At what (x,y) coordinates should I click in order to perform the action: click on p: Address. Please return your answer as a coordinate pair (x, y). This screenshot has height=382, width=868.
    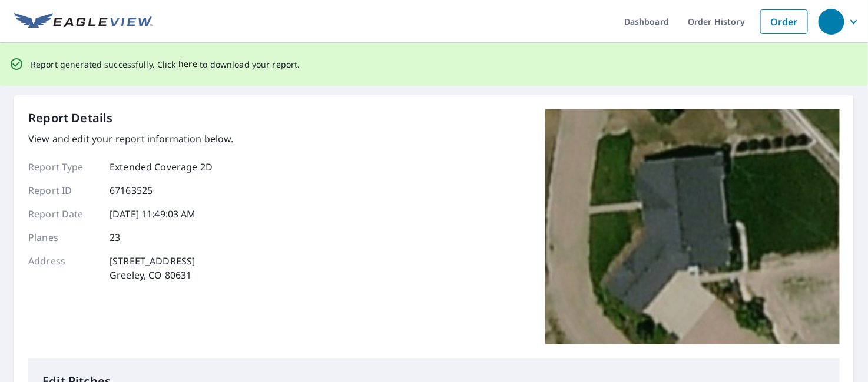
    Looking at the image, I should click on (63, 268).